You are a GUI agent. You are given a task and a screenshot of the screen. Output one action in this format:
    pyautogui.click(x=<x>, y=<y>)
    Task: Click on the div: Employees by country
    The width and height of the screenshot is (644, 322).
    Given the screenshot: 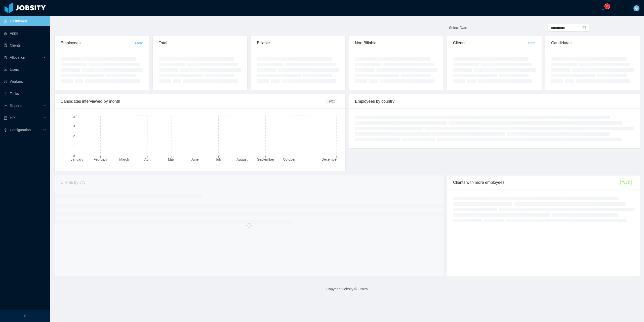 What is the action you would take?
    pyautogui.click(x=495, y=102)
    